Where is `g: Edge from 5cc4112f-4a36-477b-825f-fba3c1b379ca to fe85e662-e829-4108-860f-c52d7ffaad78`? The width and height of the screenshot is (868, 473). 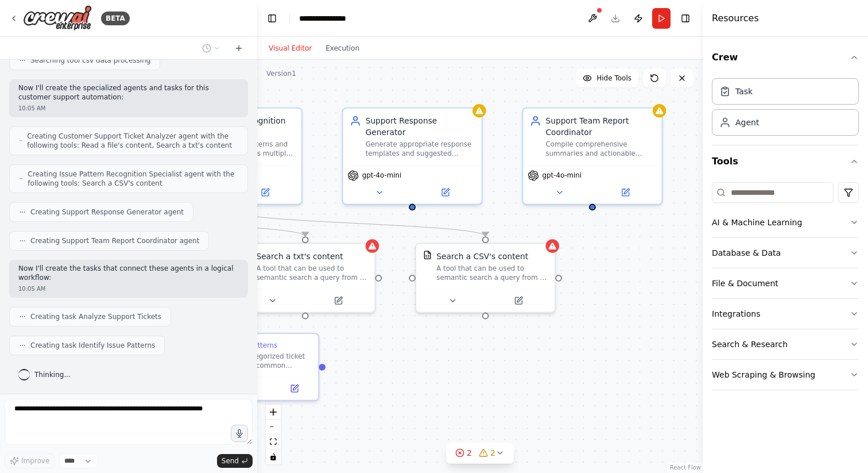 g: Edge from 5cc4112f-4a36-477b-825f-fba3c1b379ca to fe85e662-e829-4108-860f-c52d7ffaad78 is located at coordinates (358, 223).